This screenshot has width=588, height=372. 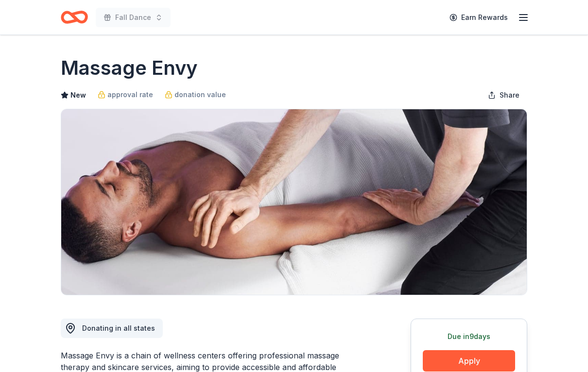 What do you see at coordinates (75, 17) in the screenshot?
I see `a: Home` at bounding box center [75, 17].